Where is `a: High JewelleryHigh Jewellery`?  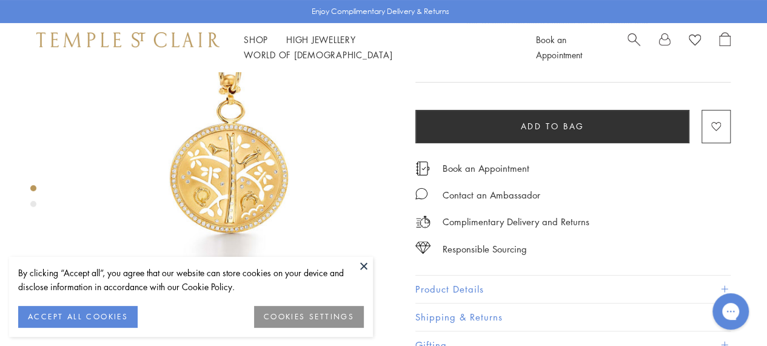 a: High JewelleryHigh Jewellery is located at coordinates (321, 39).